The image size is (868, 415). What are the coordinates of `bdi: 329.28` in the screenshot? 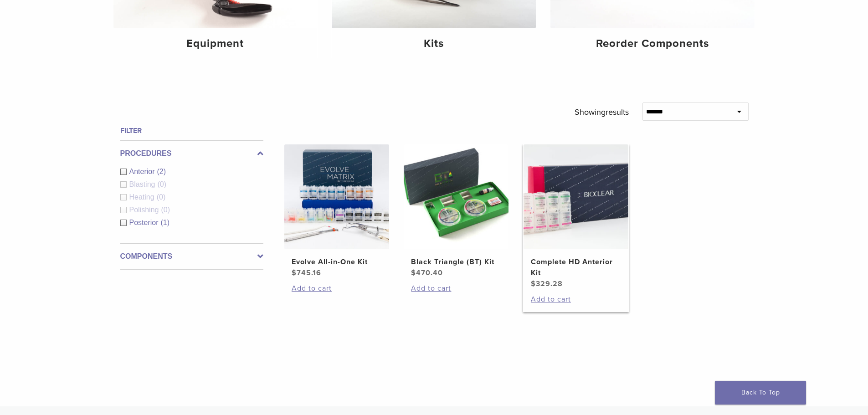 It's located at (547, 284).